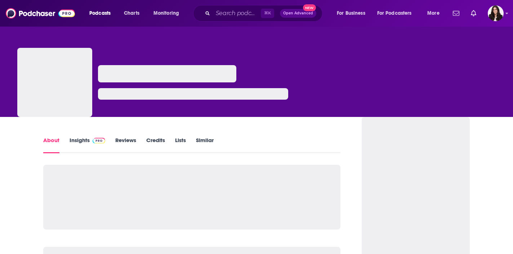 The height and width of the screenshot is (254, 513). Describe the element at coordinates (495, 13) in the screenshot. I see `img: User Profile` at that location.